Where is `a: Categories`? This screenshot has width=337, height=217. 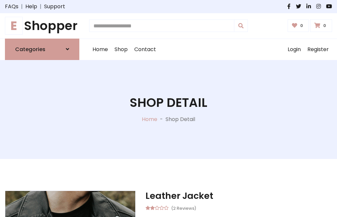 a: Categories is located at coordinates (42, 49).